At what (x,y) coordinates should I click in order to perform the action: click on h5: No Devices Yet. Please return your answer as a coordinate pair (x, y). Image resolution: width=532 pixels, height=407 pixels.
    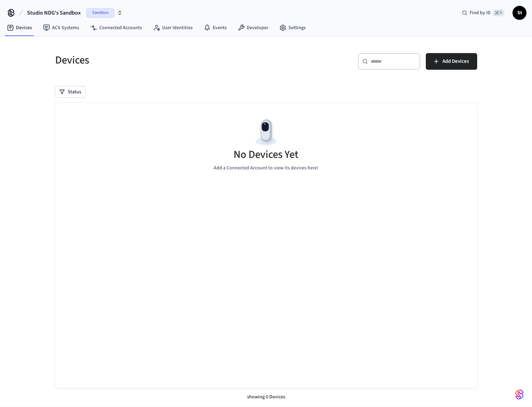
    Looking at the image, I should click on (266, 154).